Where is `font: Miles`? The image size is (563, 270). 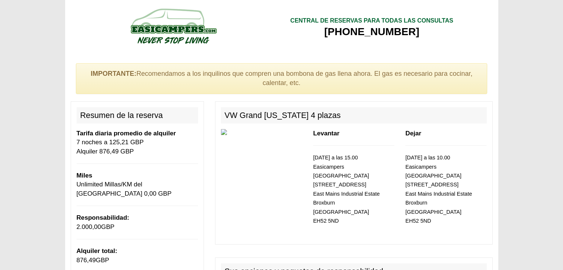
font: Miles is located at coordinates (84, 175).